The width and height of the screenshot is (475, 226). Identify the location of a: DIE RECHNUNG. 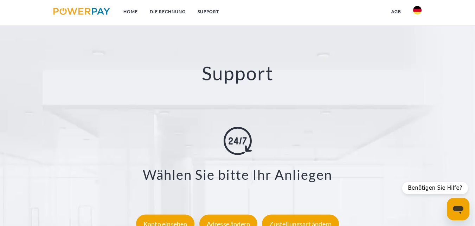
(168, 12).